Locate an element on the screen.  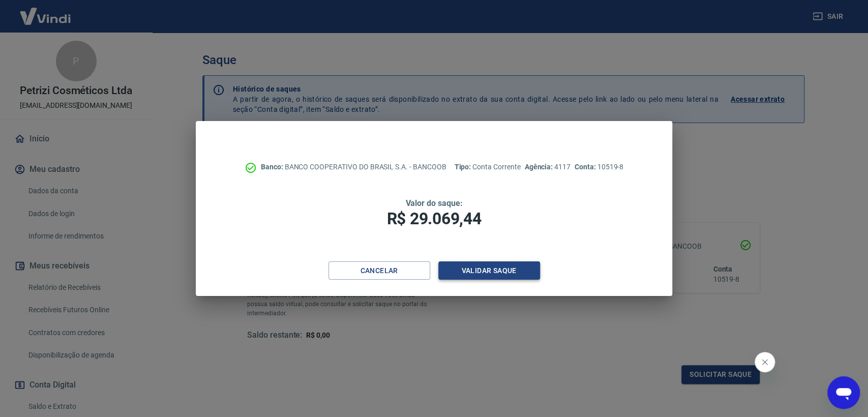
span: Tipo: is located at coordinates (463, 166).